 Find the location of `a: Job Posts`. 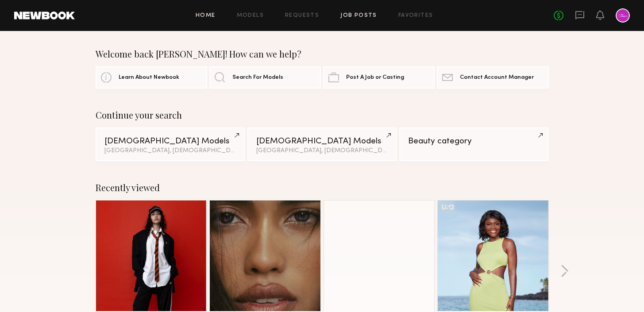

a: Job Posts is located at coordinates (358, 15).